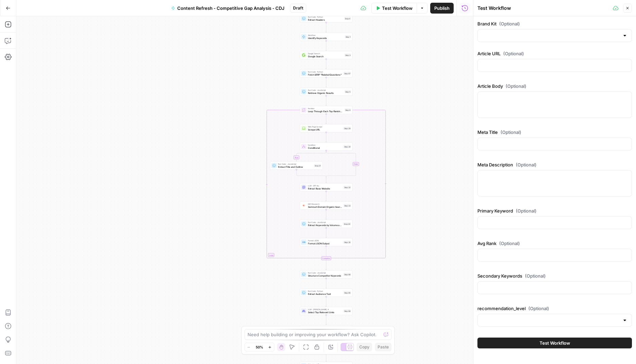 The width and height of the screenshot is (636, 364). I want to click on span: Content Refresh - Competitive Gap Analysis - CDJ, so click(231, 8).